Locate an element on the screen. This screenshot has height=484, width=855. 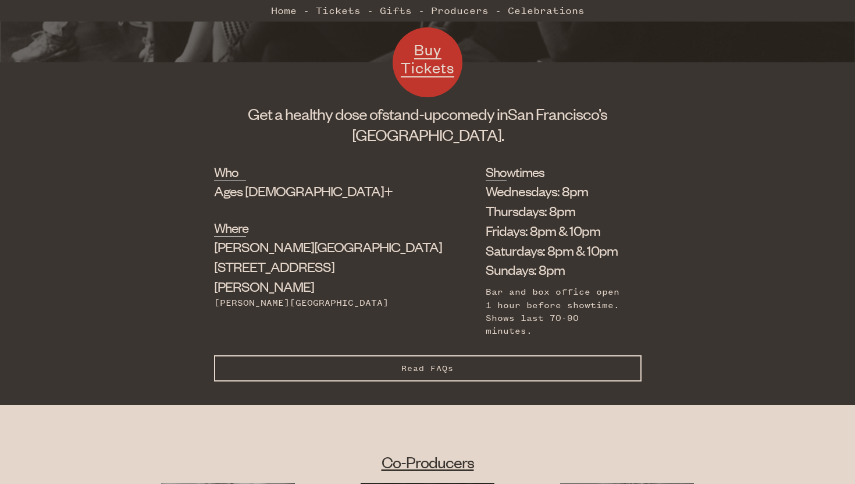
div: Bar and box office open 1 hour before showtime. Shows last 70-90 minutes. is located at coordinates (555, 311).